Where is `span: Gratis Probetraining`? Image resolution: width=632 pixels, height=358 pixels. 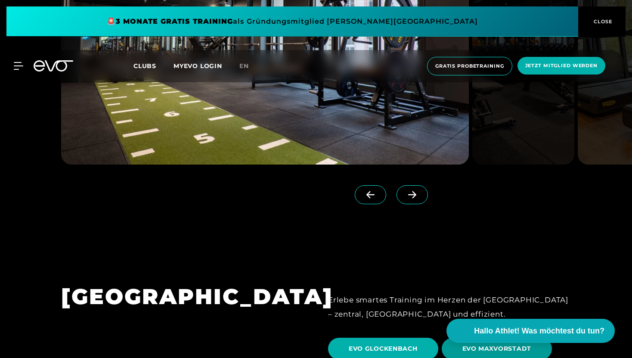 span: Gratis Probetraining is located at coordinates (469, 66).